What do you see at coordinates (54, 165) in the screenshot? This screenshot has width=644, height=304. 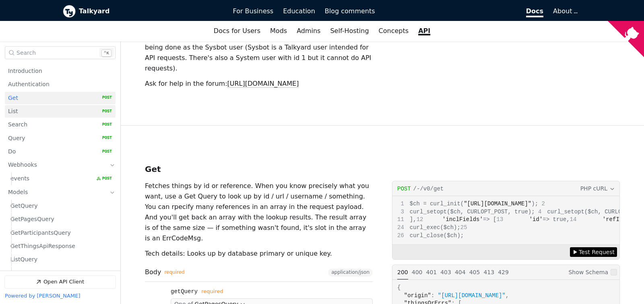 I see `a: Webhooks` at bounding box center [54, 165].